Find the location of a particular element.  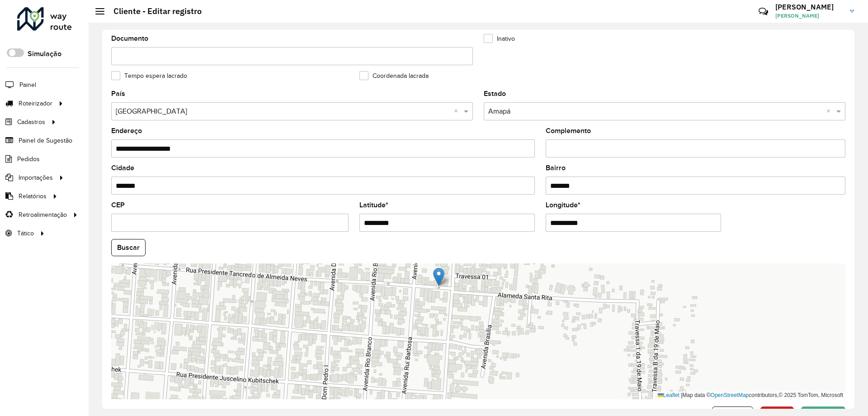

label: País is located at coordinates (118, 94).